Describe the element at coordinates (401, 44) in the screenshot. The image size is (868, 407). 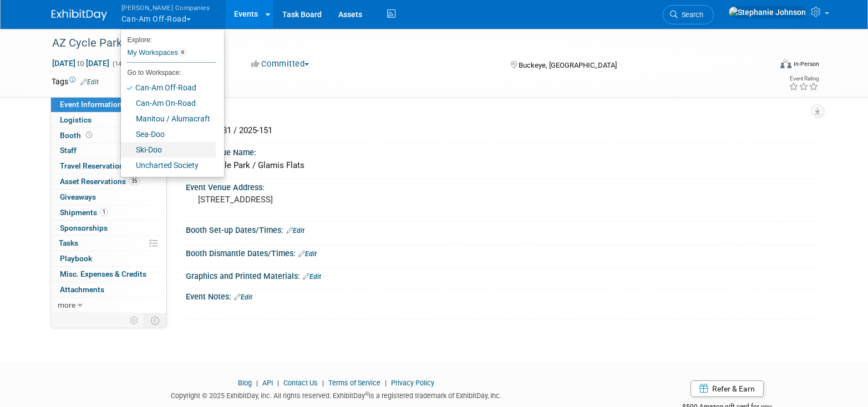
I see `div: AZ Cycle Park / Glamis` at that location.